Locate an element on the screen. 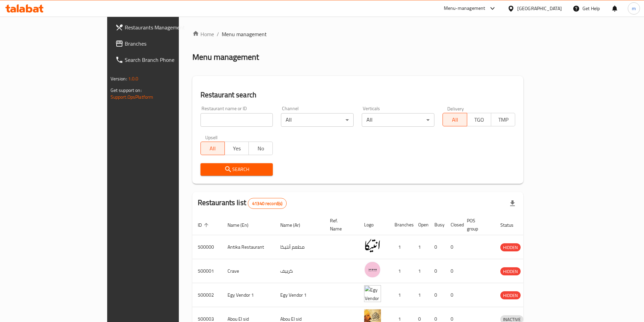 This screenshot has height=322, width=644. div: Total records count is located at coordinates (267, 203).